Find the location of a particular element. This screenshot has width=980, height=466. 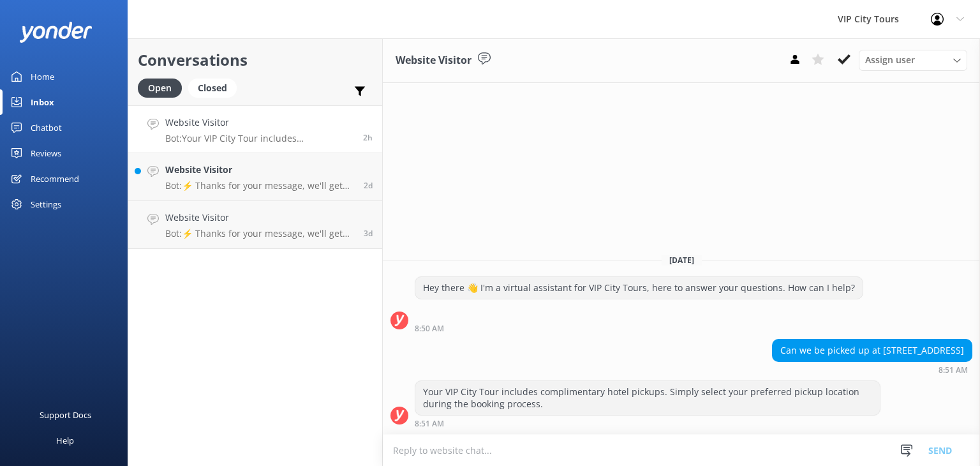

a: Closed is located at coordinates (215, 87).